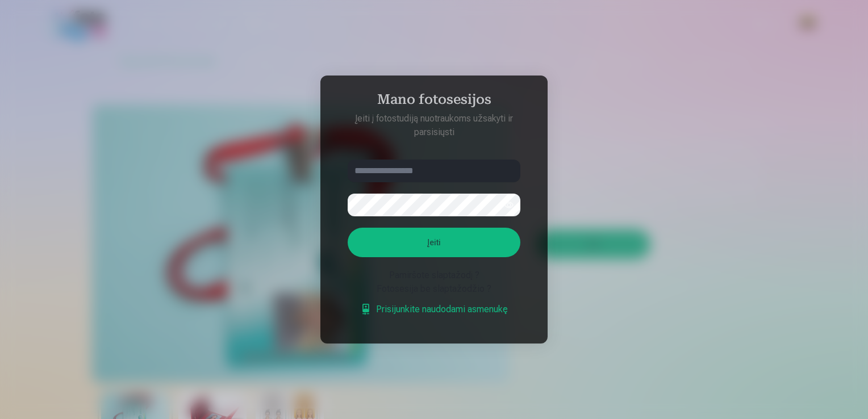 This screenshot has height=419, width=868. What do you see at coordinates (434, 289) in the screenshot?
I see `div: Fotosesija be slaptažodžio ?` at bounding box center [434, 289].